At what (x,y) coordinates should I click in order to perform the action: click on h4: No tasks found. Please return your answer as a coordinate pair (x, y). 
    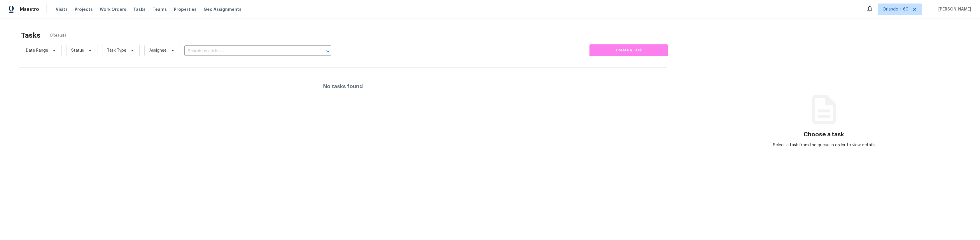
    Looking at the image, I should click on (343, 86).